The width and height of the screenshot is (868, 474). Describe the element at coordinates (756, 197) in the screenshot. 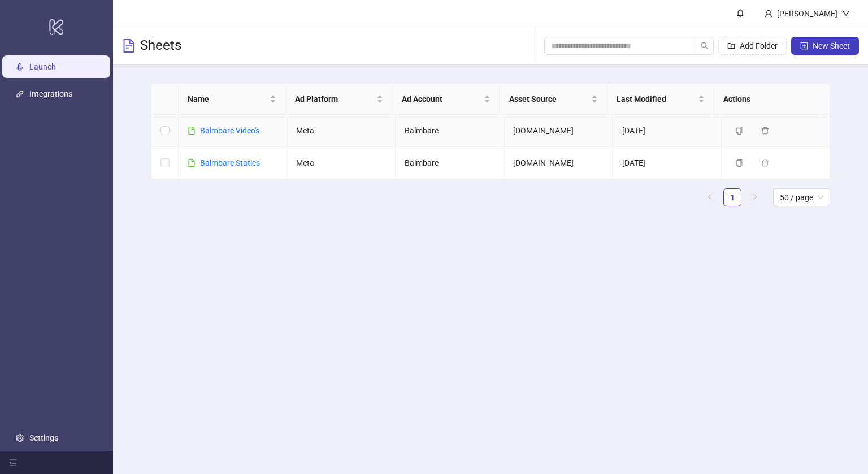

I see `span: right` at that location.